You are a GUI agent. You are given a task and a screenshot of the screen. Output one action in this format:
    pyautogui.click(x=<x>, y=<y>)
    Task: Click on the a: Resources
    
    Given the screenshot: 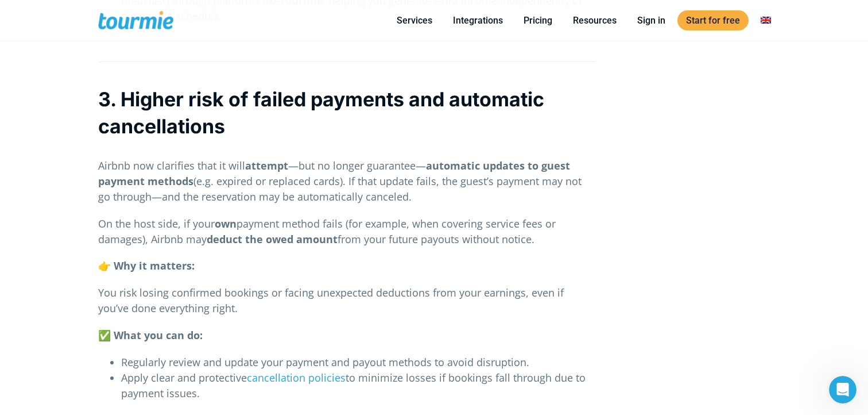 What is the action you would take?
    pyautogui.click(x=595, y=20)
    